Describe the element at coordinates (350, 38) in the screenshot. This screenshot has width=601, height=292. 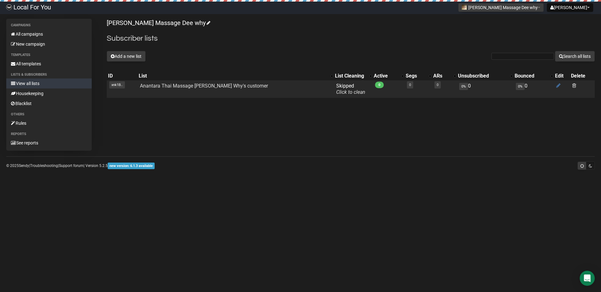
I see `h2: Subscriber lists` at that location.